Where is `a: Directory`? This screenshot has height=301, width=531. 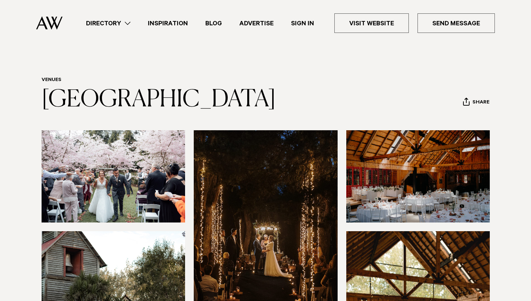
a: Directory is located at coordinates (108, 23).